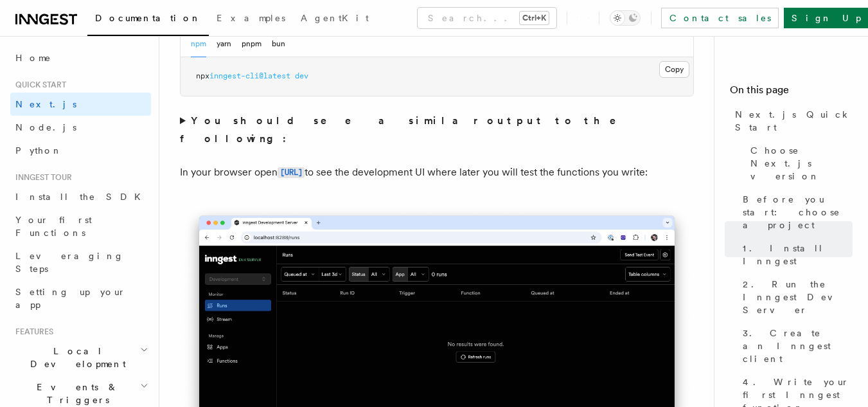 The height and width of the screenshot is (407, 868). Describe the element at coordinates (795, 297) in the screenshot. I see `a: 2. Run the Inngest Dev Server` at that location.